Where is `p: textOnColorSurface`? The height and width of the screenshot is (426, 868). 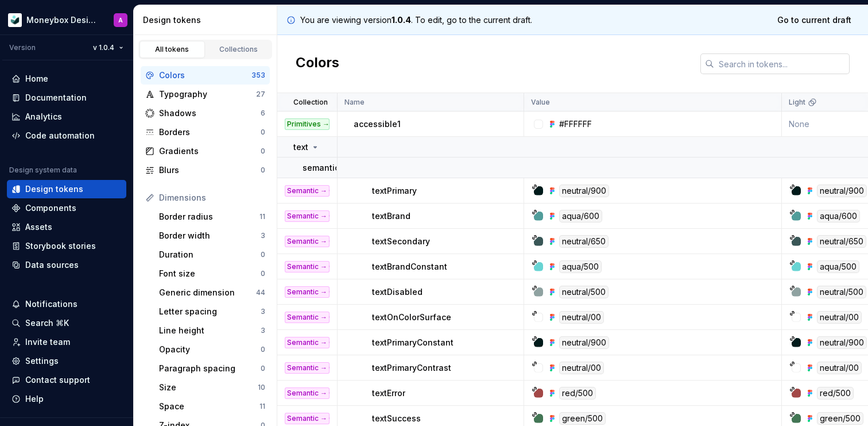
p: textOnColorSurface is located at coordinates (412, 317).